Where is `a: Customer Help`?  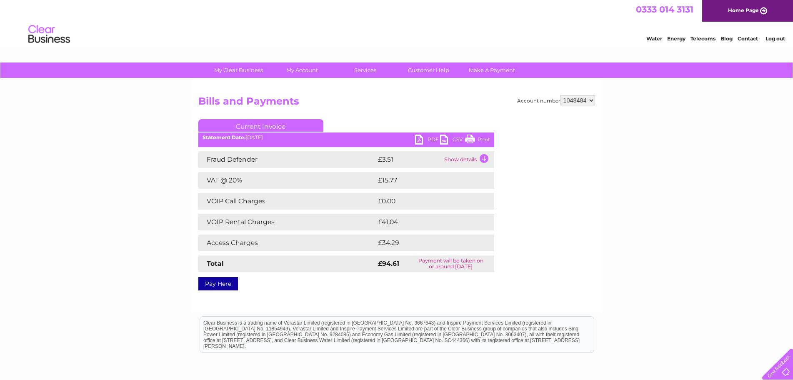
a: Customer Help is located at coordinates (429, 70).